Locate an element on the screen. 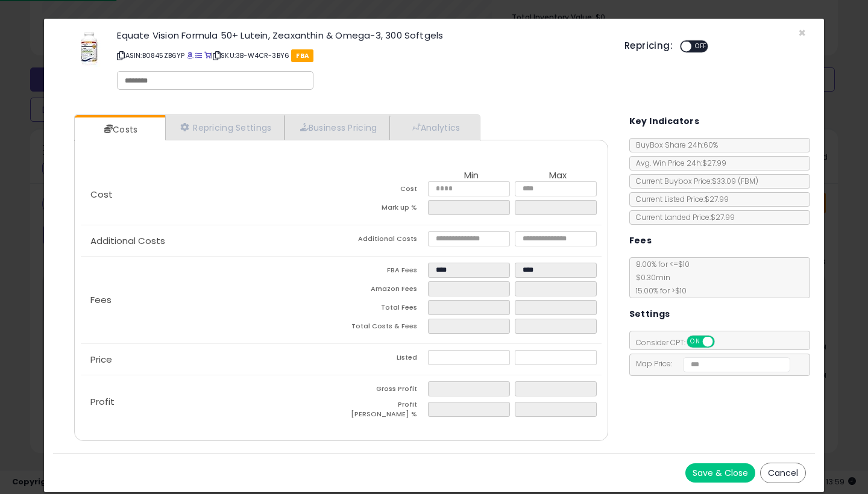  td: Additional Costs is located at coordinates (385, 240).